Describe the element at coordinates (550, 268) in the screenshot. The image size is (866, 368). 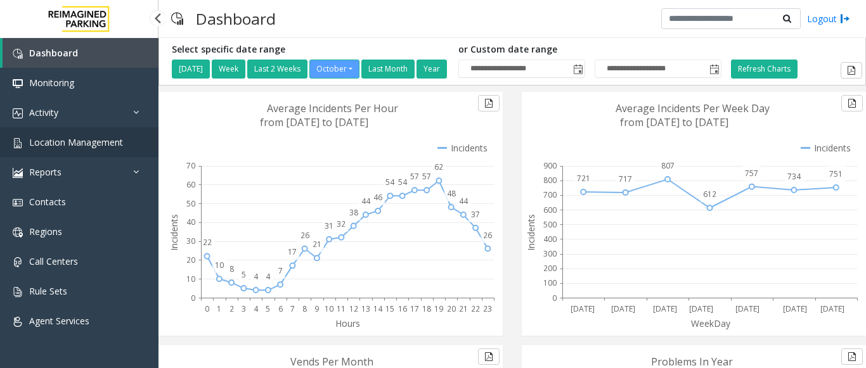
I see `text: 200` at that location.